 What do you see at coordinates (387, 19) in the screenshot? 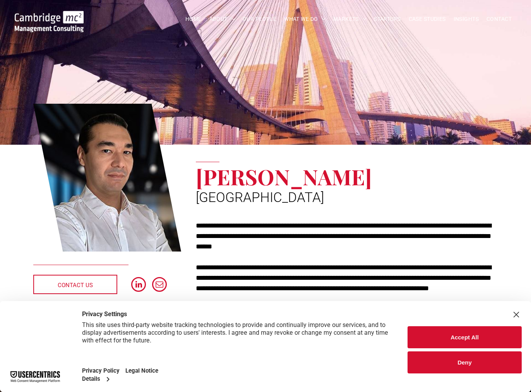
I see `a: STARTUPS` at bounding box center [387, 19].